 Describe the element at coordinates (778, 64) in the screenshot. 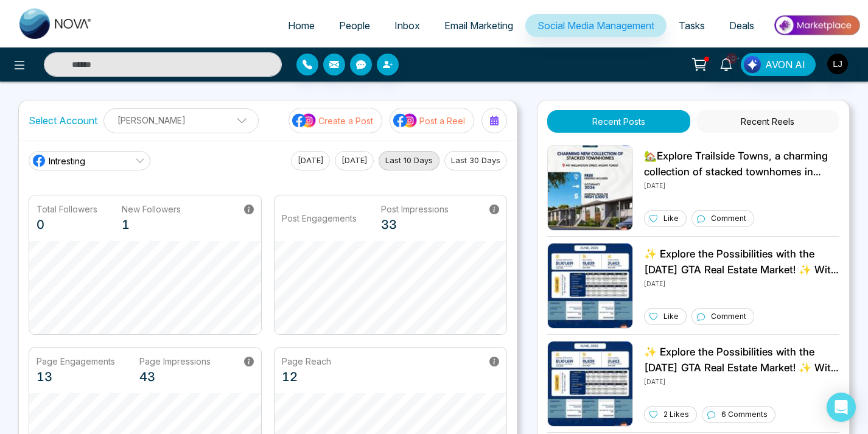

I see `button: AVON AI` at that location.